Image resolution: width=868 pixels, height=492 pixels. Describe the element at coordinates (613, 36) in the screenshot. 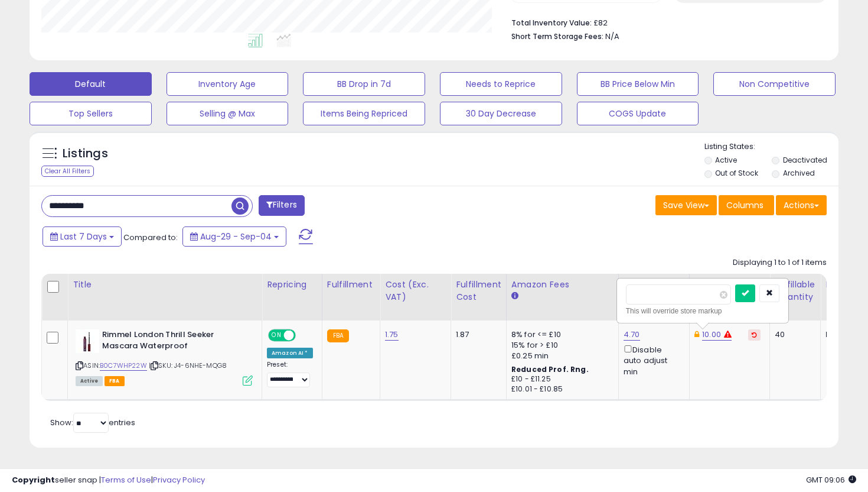

I see `span: N/A` at that location.